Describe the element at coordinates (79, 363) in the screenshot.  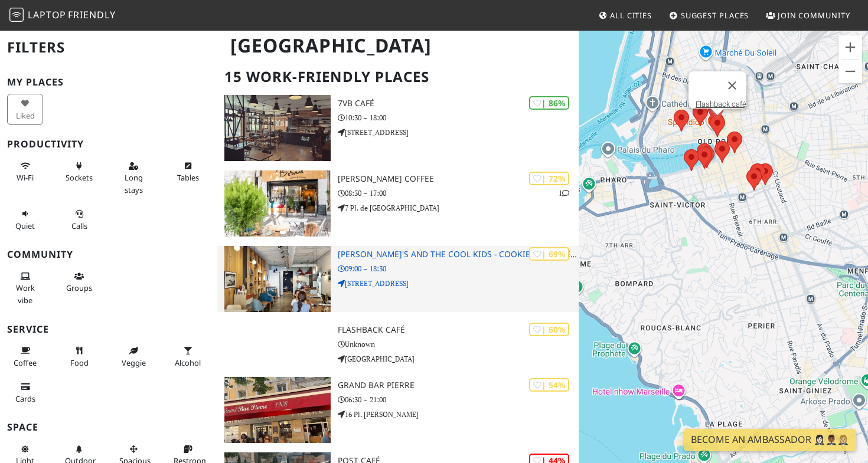
I see `span: Food` at that location.